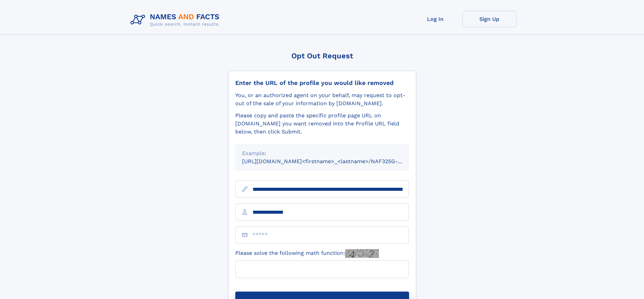  What do you see at coordinates (322, 83) in the screenshot?
I see `div: Enter the URL of the profile you would like removed` at bounding box center [322, 83].